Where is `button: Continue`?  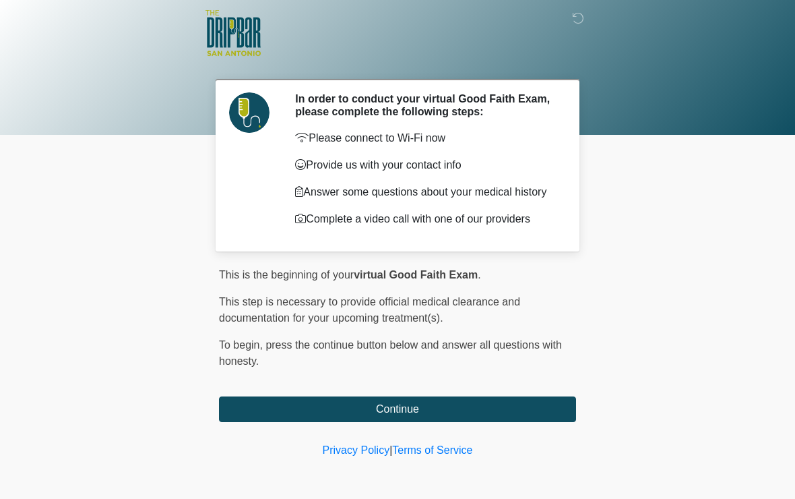
button: Continue is located at coordinates (398, 409).